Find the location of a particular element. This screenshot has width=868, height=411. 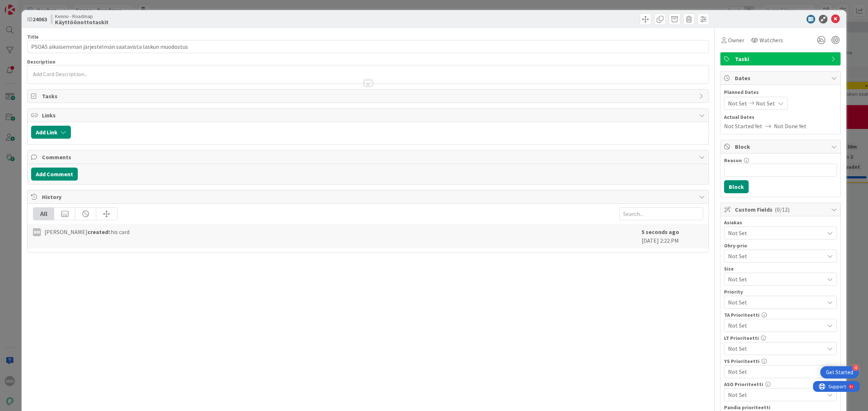

span: Not Started Yet is located at coordinates (743, 126).